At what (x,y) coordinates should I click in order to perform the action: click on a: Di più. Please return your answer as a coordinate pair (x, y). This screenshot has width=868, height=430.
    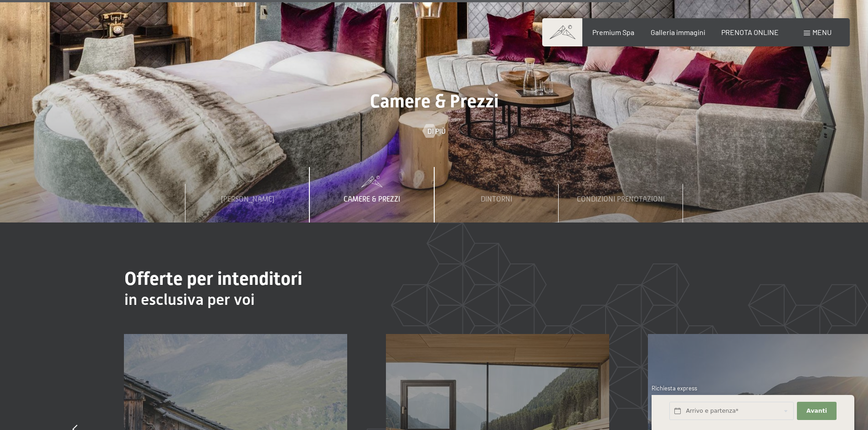
    Looking at the image, I should click on (434, 131).